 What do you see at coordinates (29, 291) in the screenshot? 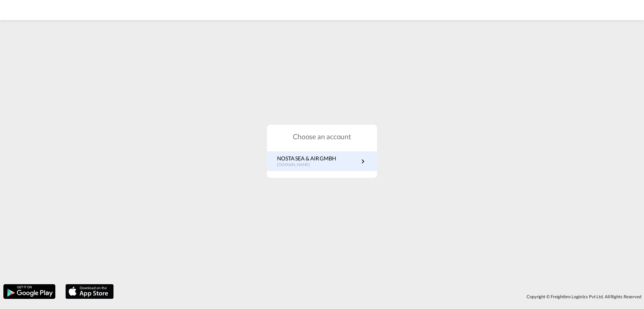
I see `img: google.png` at bounding box center [29, 291].